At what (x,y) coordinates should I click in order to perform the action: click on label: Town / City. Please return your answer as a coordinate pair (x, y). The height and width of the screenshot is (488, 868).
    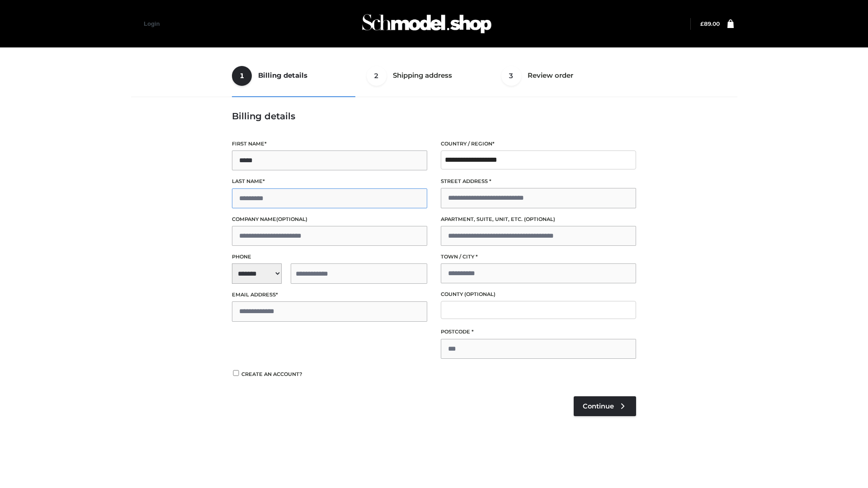
    Looking at the image, I should click on (538, 257).